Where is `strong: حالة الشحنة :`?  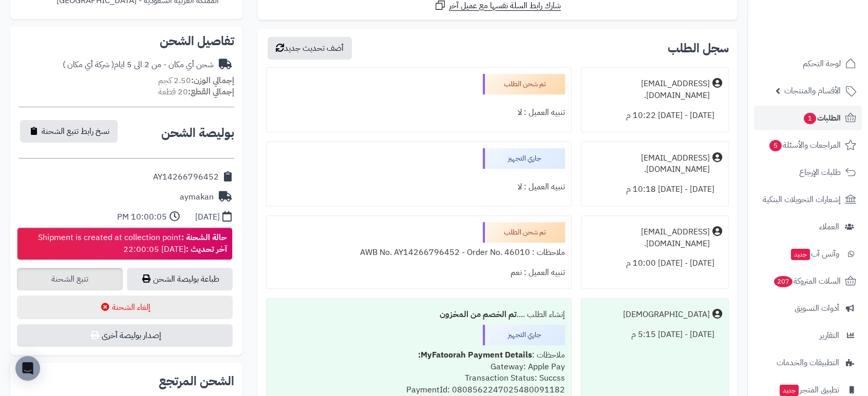
strong: حالة الشحنة : is located at coordinates (204, 237).